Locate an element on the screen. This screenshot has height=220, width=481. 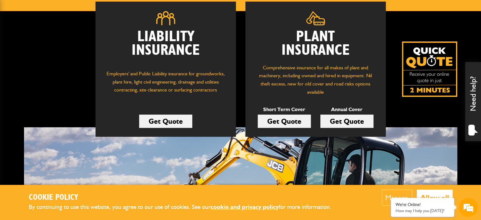
p: How may I help you today? is located at coordinates (422, 210).